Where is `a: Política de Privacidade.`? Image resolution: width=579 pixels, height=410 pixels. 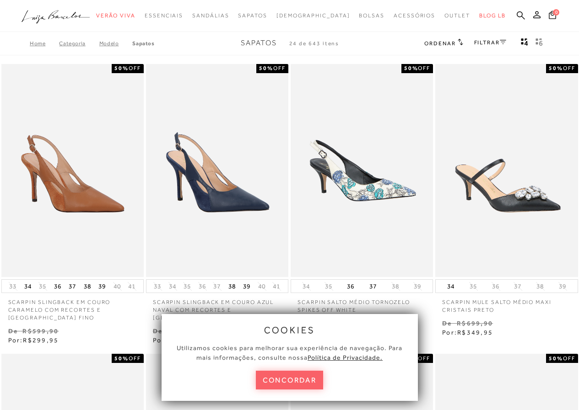 a: Política de Privacidade. is located at coordinates (345, 358).